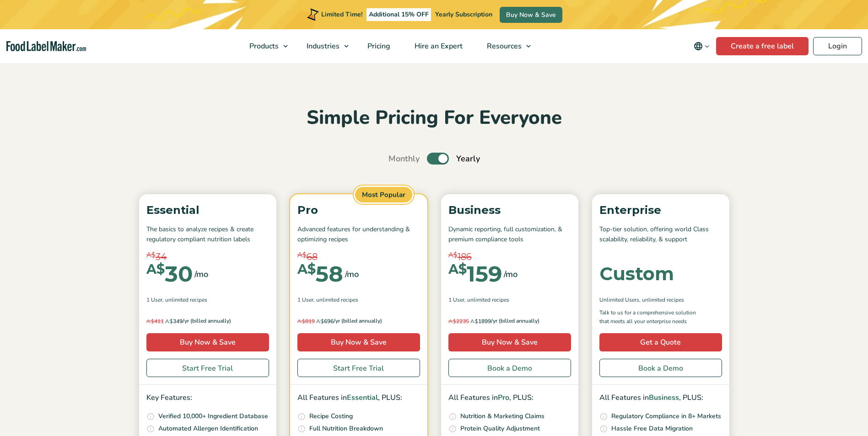  Describe the element at coordinates (660, 235) in the screenshot. I see `p: Top-tier solution, offering world Class scalability, reliability, & support` at that location.